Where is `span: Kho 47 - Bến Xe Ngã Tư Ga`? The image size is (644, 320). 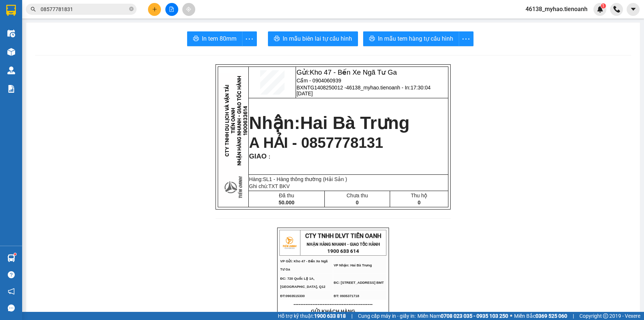
span: Kho 47 - Bến Xe Ngã Tư Ga is located at coordinates (353, 72).